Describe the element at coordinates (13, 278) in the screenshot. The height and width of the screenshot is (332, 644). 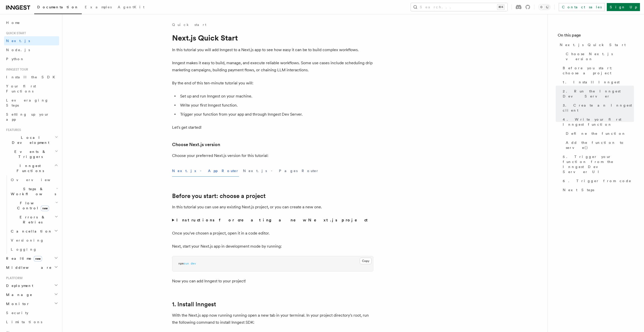
I see `span: Platform` at that location.